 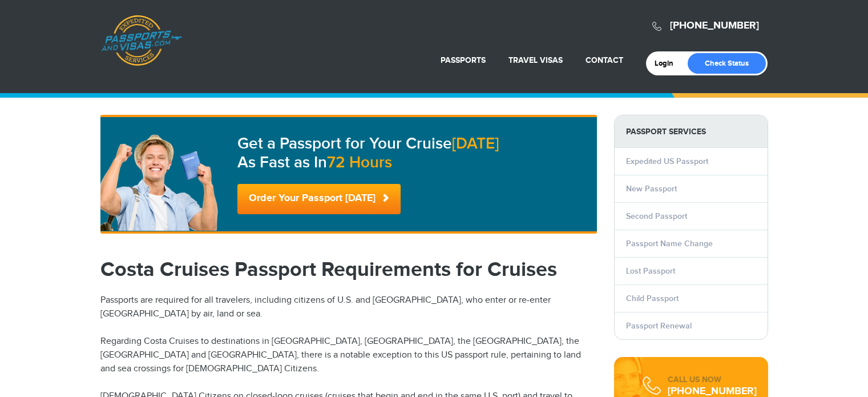 I want to click on a: Expedited US Passport, so click(x=667, y=161).